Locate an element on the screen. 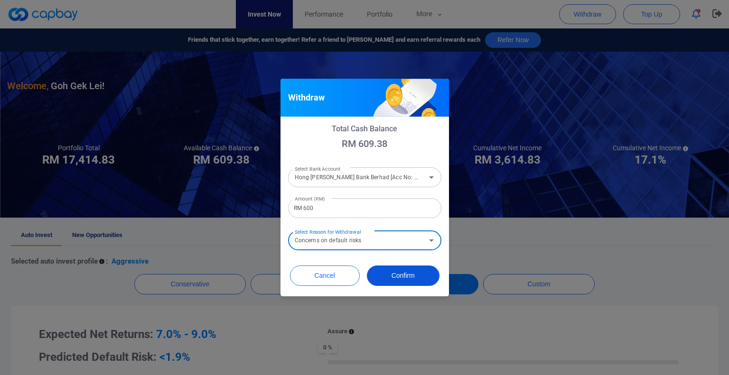  p: Total Cash Balance is located at coordinates (364, 129).